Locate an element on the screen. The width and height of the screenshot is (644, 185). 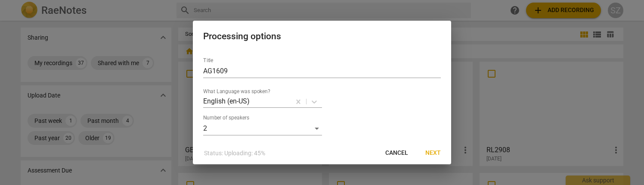
p: English (en-US) is located at coordinates (227, 101).